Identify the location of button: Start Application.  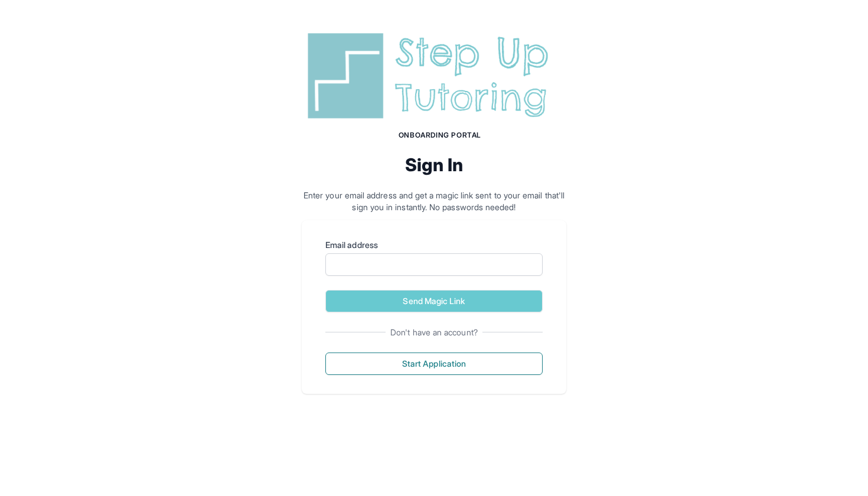
(434, 364).